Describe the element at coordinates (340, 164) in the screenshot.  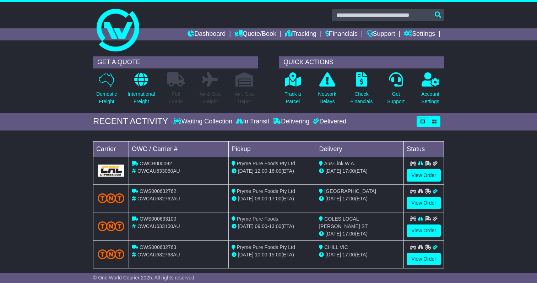
I see `span: Aus-Link W.A.` at that location.